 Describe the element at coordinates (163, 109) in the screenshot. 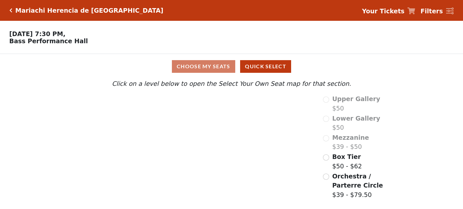

I see `path: Upper Gallery - Seats Available: 0` at that location.